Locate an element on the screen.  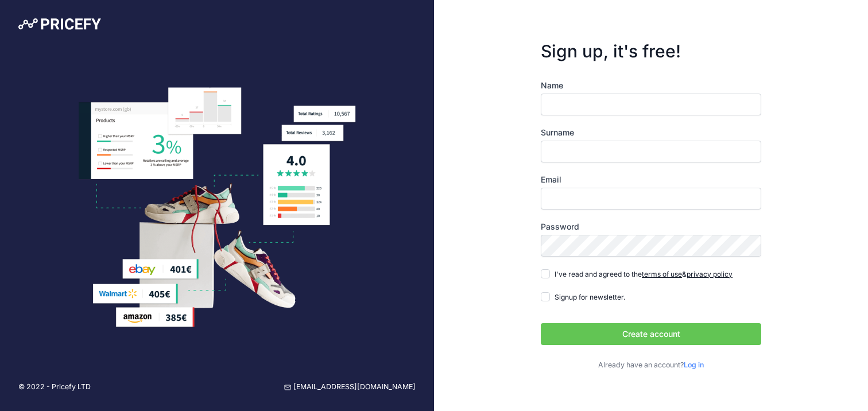
button: Create account is located at coordinates (651, 334).